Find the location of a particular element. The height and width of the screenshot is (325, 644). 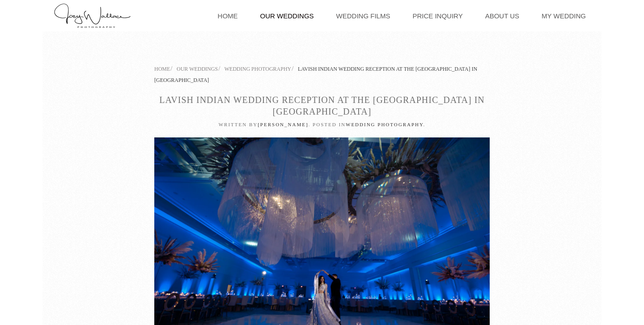

span: Wedding Photography is located at coordinates (258, 69).